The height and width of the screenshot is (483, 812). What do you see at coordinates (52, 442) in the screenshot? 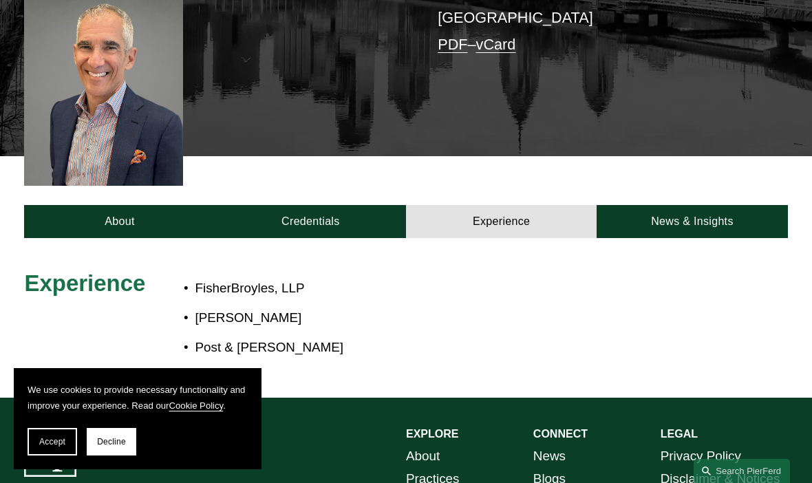
I see `span: Accept` at bounding box center [52, 442].